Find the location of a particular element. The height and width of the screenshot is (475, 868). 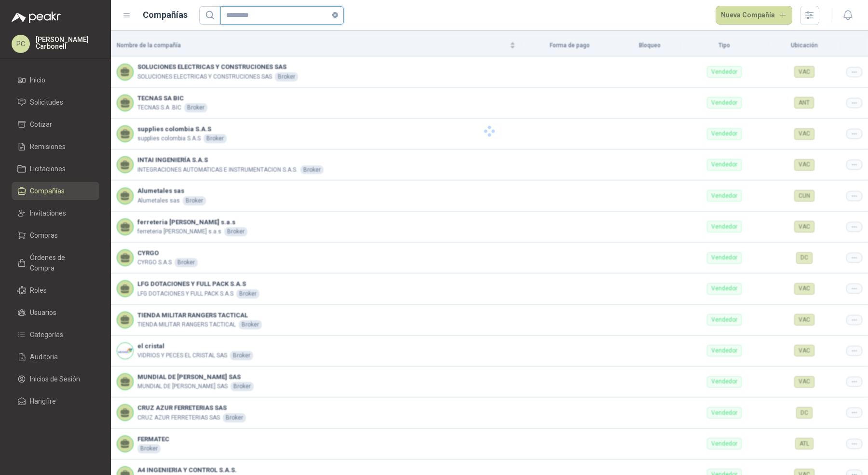

a: Hangfire is located at coordinates (56, 401).